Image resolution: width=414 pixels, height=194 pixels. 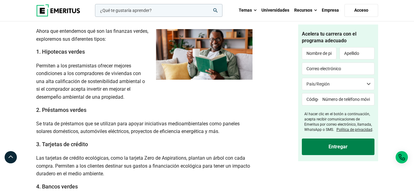 I want to click on input: Correo electrónico, so click(x=338, y=69).